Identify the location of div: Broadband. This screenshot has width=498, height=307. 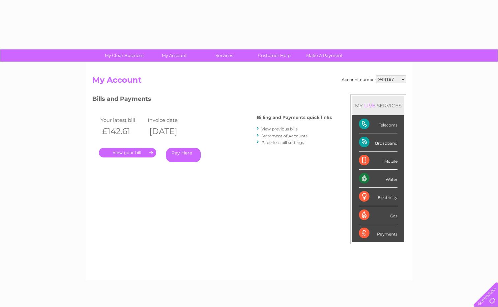
(378, 142).